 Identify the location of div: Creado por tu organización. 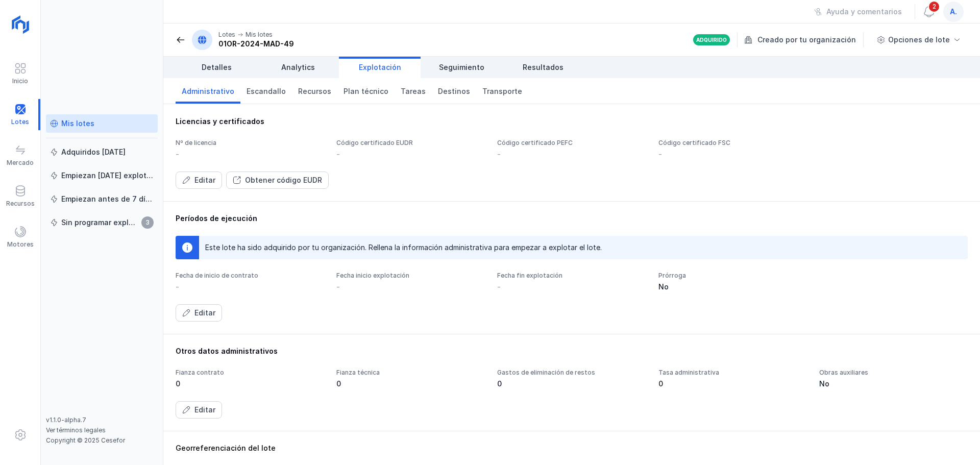
(805, 39).